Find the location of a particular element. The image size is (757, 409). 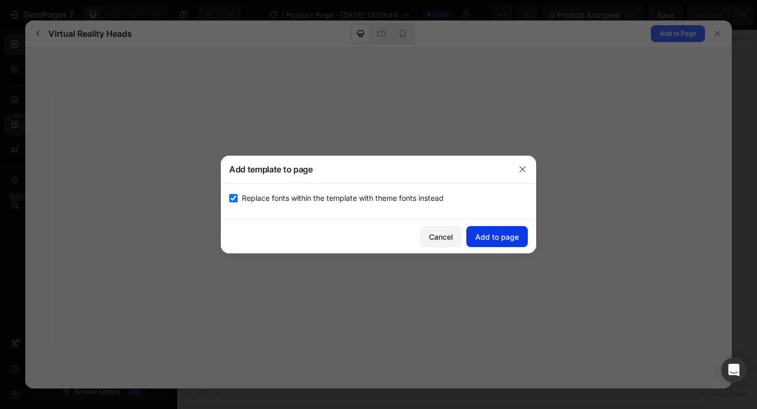

button: Add elements is located at coordinates (354, 241).